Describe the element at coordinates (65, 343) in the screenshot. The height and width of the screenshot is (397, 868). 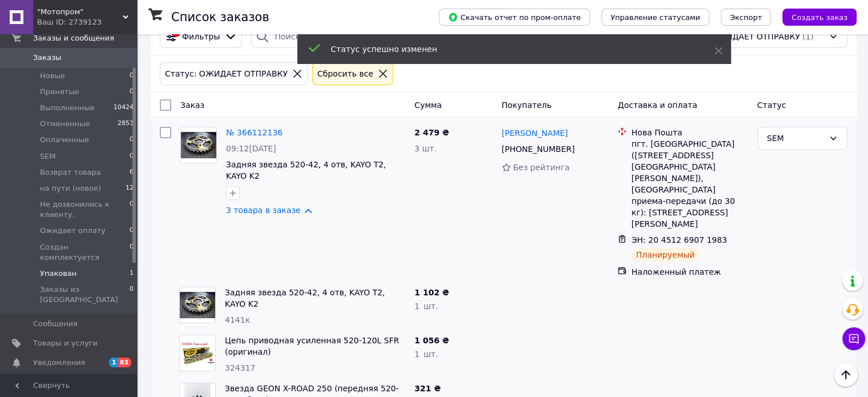
I see `span: Товары и услуги` at that location.